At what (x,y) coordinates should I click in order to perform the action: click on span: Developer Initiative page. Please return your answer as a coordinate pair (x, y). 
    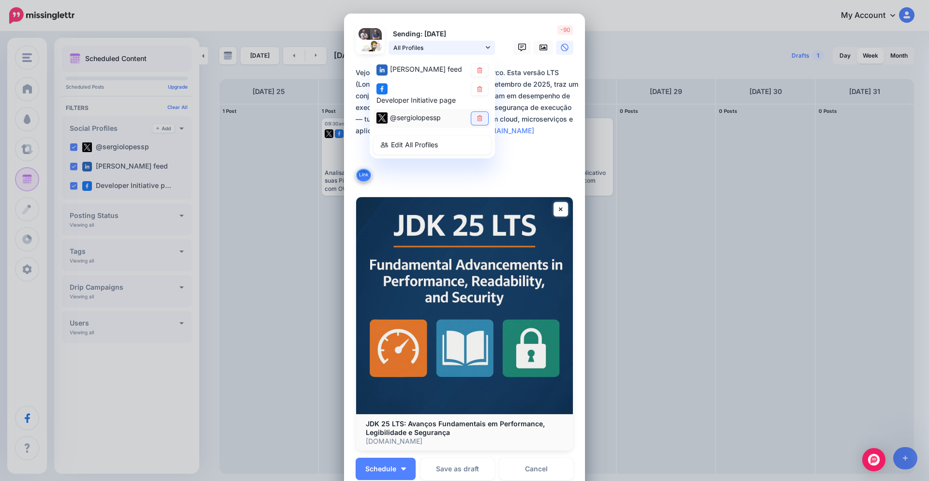
    Looking at the image, I should click on (416, 99).